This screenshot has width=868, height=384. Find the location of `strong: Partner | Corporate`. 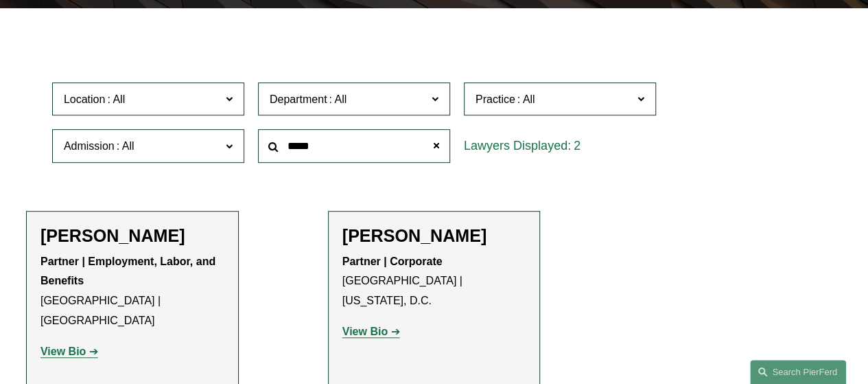

strong: Partner | Corporate is located at coordinates (393, 261).